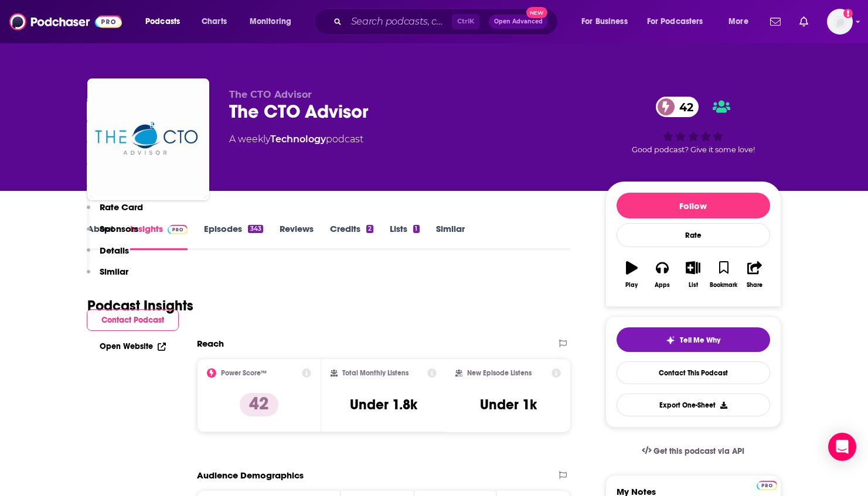 Image resolution: width=868 pixels, height=496 pixels. I want to click on div: Search podcasts, credits, & more..., so click(447, 21).